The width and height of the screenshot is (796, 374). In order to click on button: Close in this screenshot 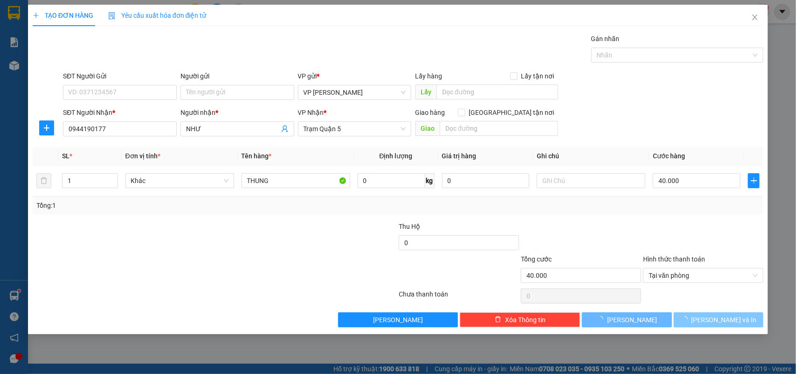, I will do `click(755, 18)`.